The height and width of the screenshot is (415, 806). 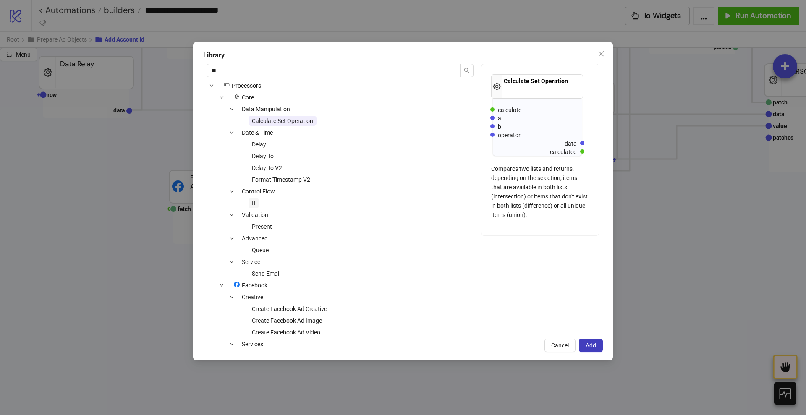 I want to click on span: Advanced, so click(x=255, y=238).